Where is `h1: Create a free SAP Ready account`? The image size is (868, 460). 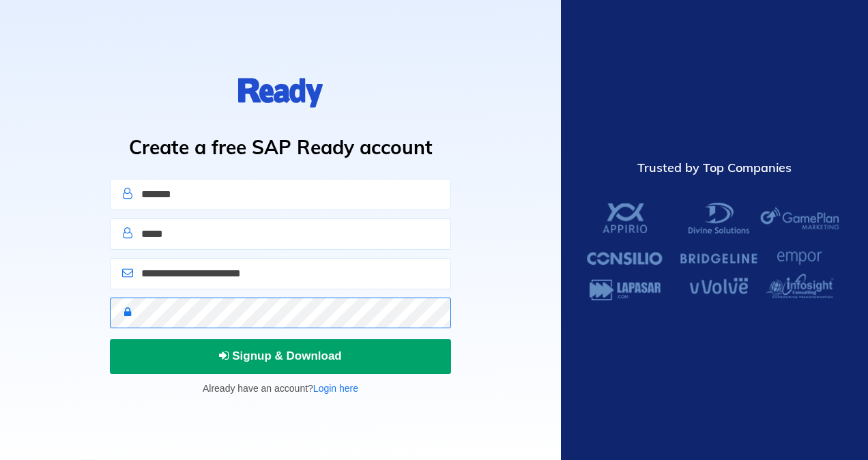
h1: Create a free SAP Ready account is located at coordinates (281, 148).